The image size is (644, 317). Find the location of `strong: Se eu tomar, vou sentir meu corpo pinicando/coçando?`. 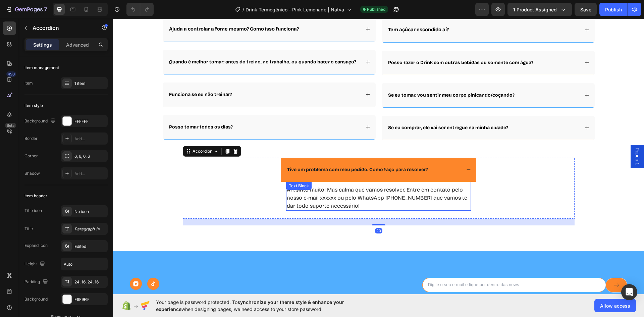

strong: Se eu tomar, vou sentir meu corpo pinicando/coçando? is located at coordinates (338, 76).